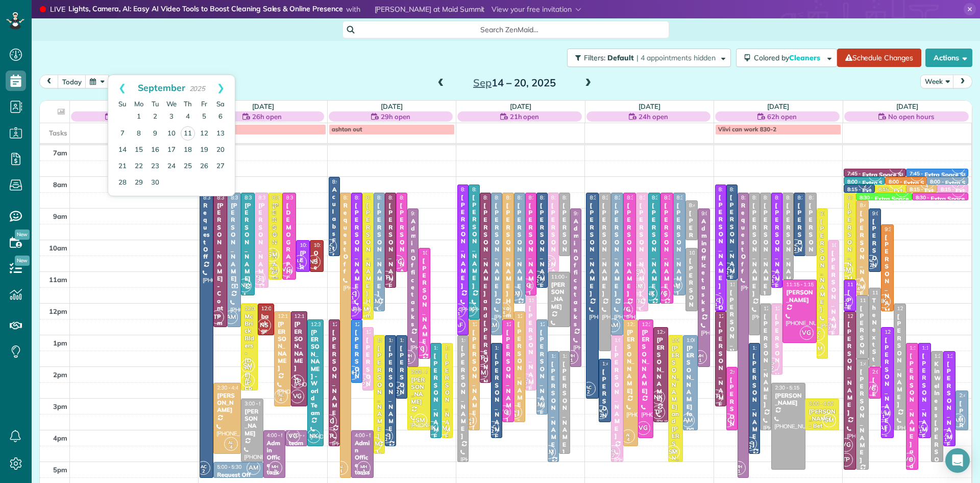  I want to click on span: 11:30 - 2:00, so click(886, 292).